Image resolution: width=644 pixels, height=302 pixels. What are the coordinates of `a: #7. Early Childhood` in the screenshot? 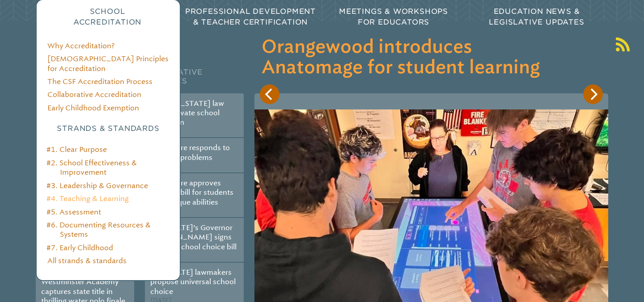 It's located at (80, 248).